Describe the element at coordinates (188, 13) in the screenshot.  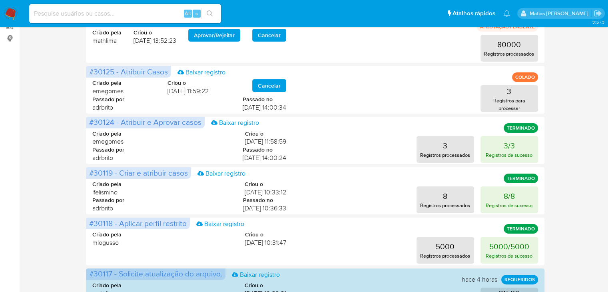
I see `span: Alt` at that location.